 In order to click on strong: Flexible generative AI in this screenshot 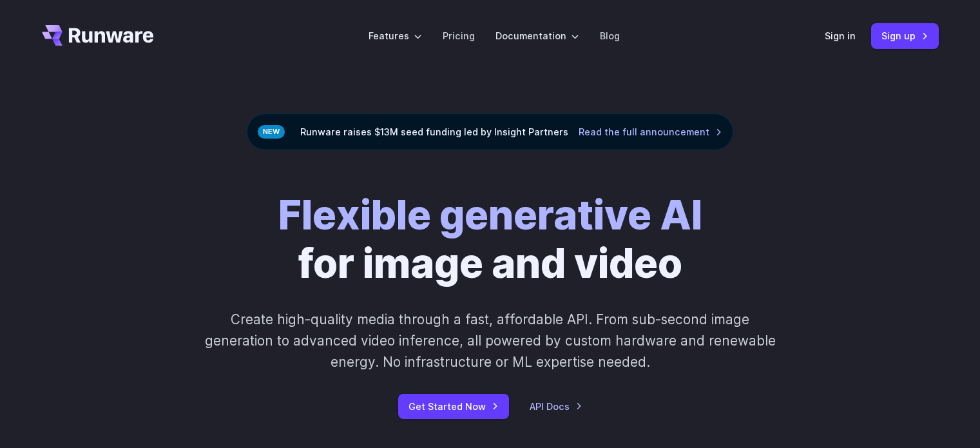, I will do `click(491, 215)`.